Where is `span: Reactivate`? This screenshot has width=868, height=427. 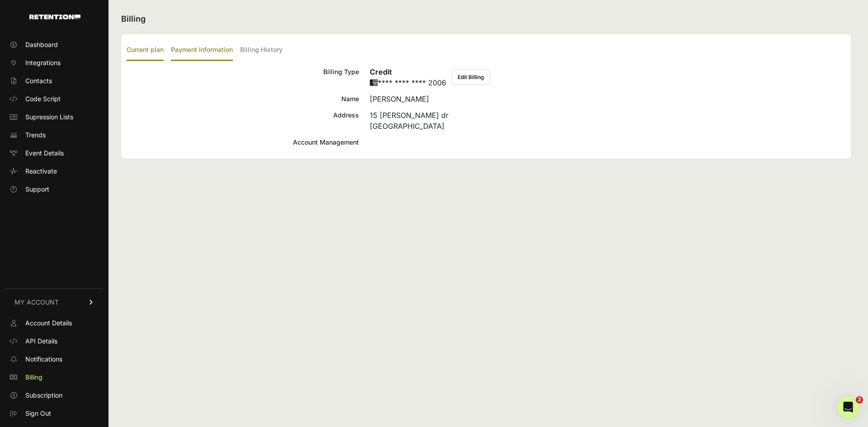
span: Reactivate is located at coordinates (41, 171).